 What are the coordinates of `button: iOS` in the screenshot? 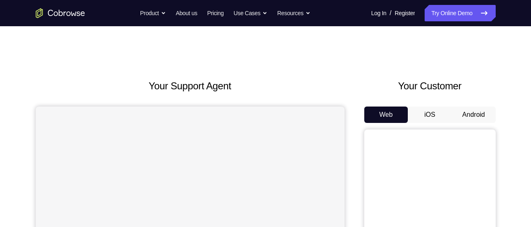 It's located at (429, 115).